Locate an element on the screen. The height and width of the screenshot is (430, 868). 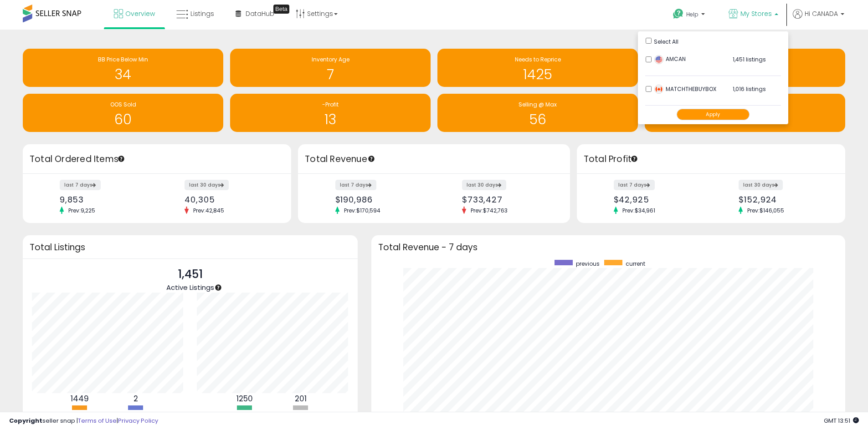
span: Help is located at coordinates (692, 14).